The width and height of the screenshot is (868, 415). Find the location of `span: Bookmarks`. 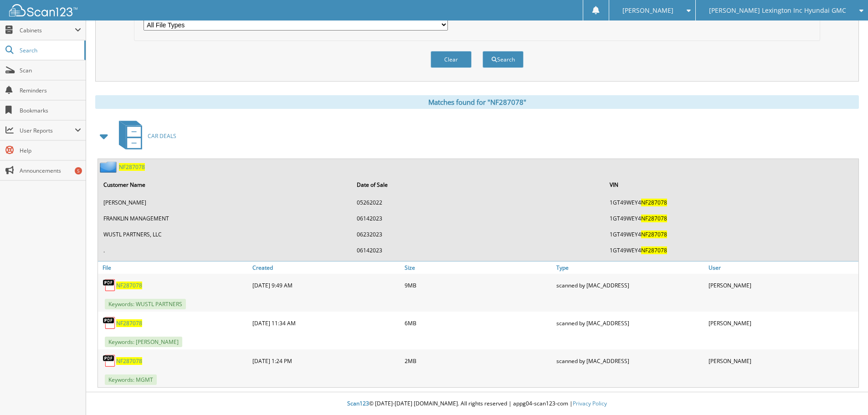

span: Bookmarks is located at coordinates (50, 110).